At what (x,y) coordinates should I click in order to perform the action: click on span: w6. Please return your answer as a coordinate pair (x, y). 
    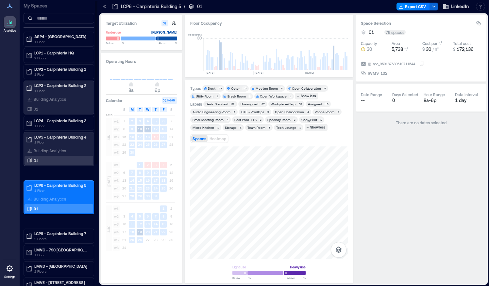
    Looking at the image, I should click on (116, 248).